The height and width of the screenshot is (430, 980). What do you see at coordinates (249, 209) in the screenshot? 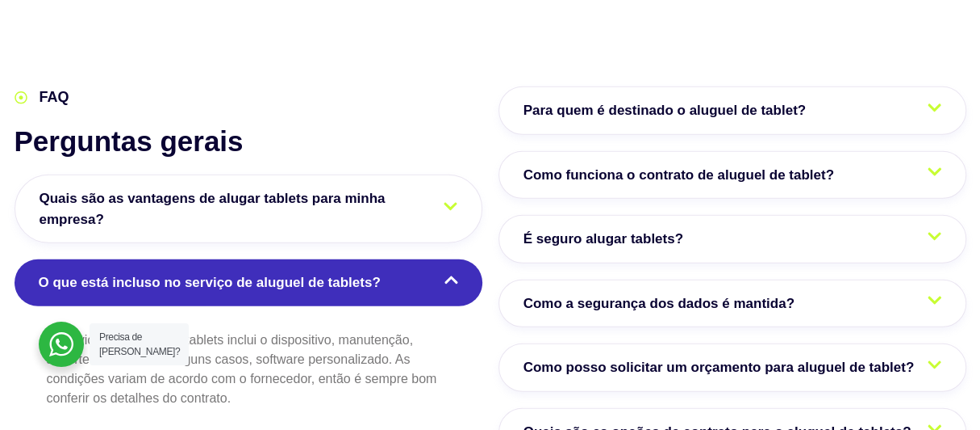
I see `a: Quais são as vantagens de alugar tablets para minha empresa?` at bounding box center [249, 209].